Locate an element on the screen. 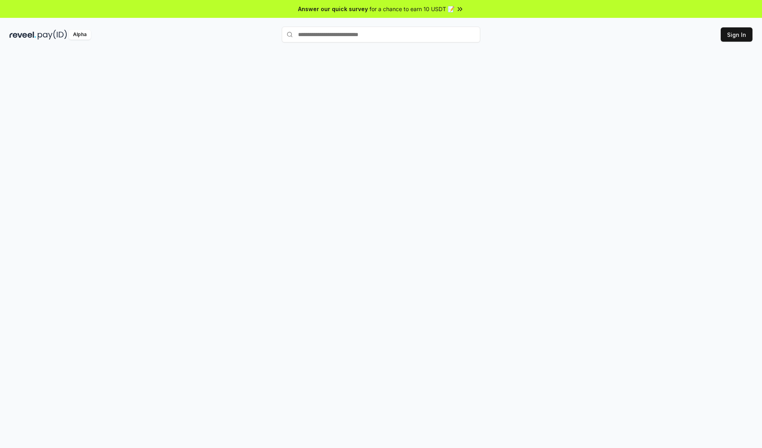 The height and width of the screenshot is (448, 762). img: reveel_dark is located at coordinates (23, 35).